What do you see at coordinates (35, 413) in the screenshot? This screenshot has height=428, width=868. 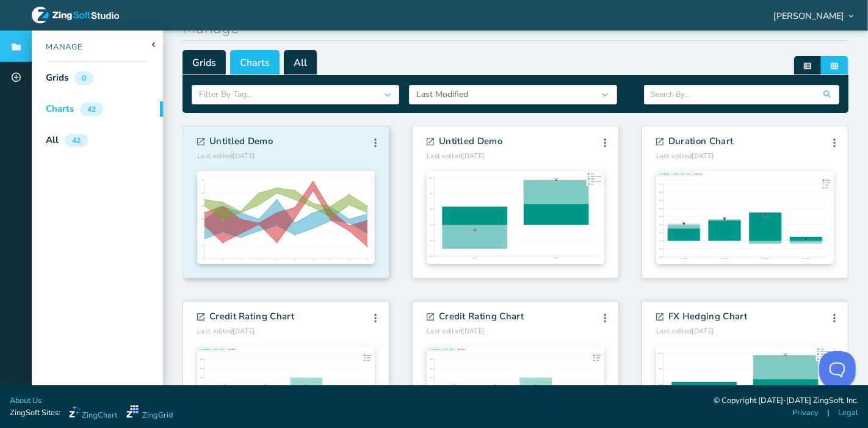 I see `span: ZingSoft Sites:` at bounding box center [35, 413].